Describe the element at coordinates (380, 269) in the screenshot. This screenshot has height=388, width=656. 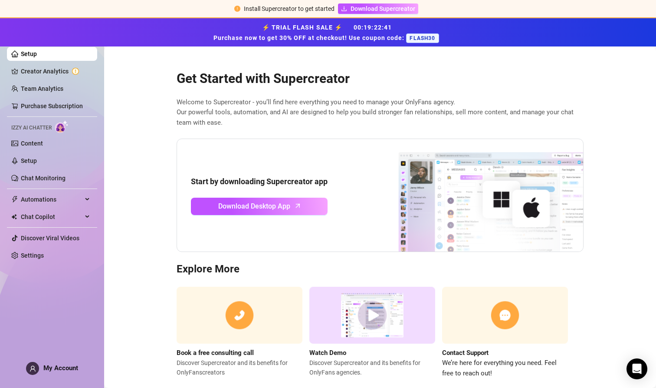
I see `h3: Explore More` at that location.